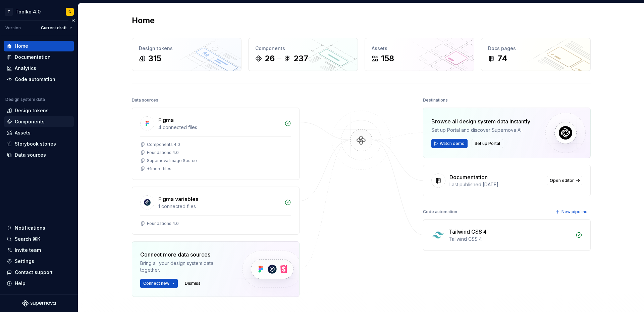 The width and height of the screenshot is (644, 312). Describe the element at coordinates (26, 68) in the screenshot. I see `div: Analytics` at that location.